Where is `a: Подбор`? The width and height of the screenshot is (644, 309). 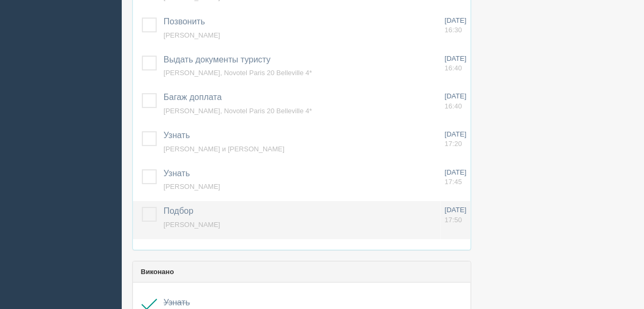
a: Подбор is located at coordinates (178, 210).